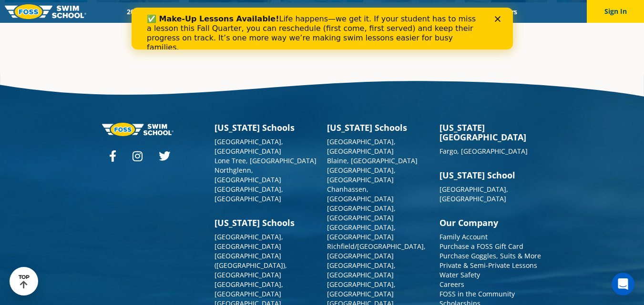 Image resolution: width=644 pixels, height=305 pixels. Describe the element at coordinates (81, 11) in the screenshot. I see `b: ✅ Make-Up Lessons Available!` at that location.